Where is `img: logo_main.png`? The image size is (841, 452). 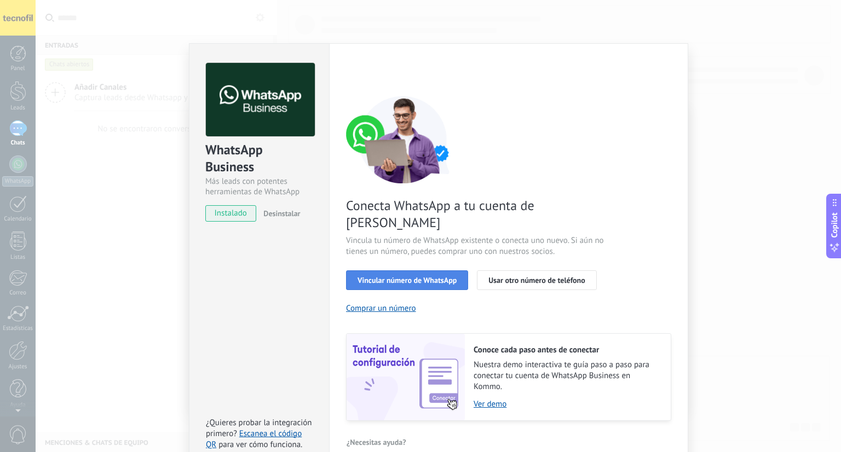 img: logo_main.png is located at coordinates (260, 100).